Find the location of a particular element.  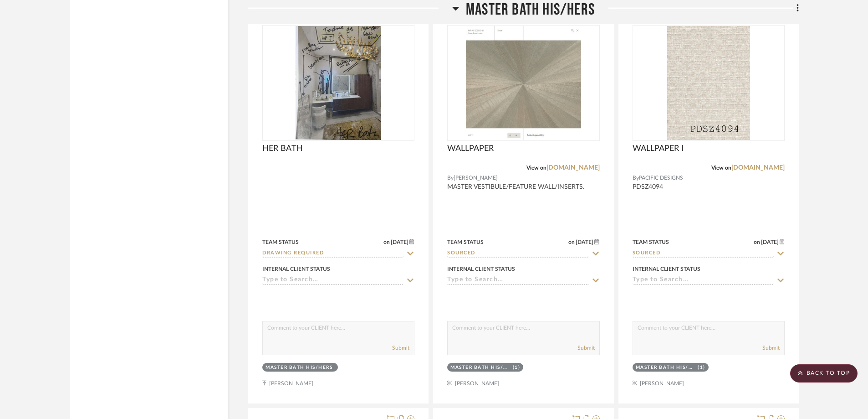

span: WALLPAPER I is located at coordinates (658, 149).